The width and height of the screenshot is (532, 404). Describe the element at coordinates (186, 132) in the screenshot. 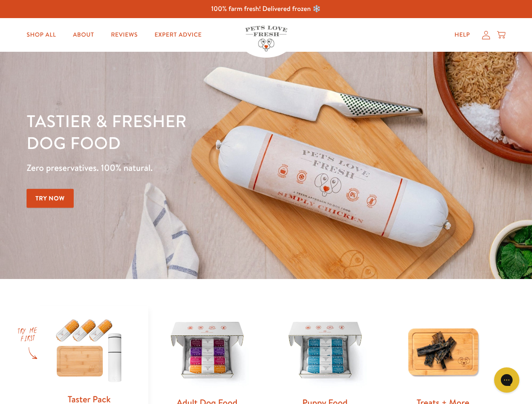

I see `h1: Tastier & fresher dog food` at that location.